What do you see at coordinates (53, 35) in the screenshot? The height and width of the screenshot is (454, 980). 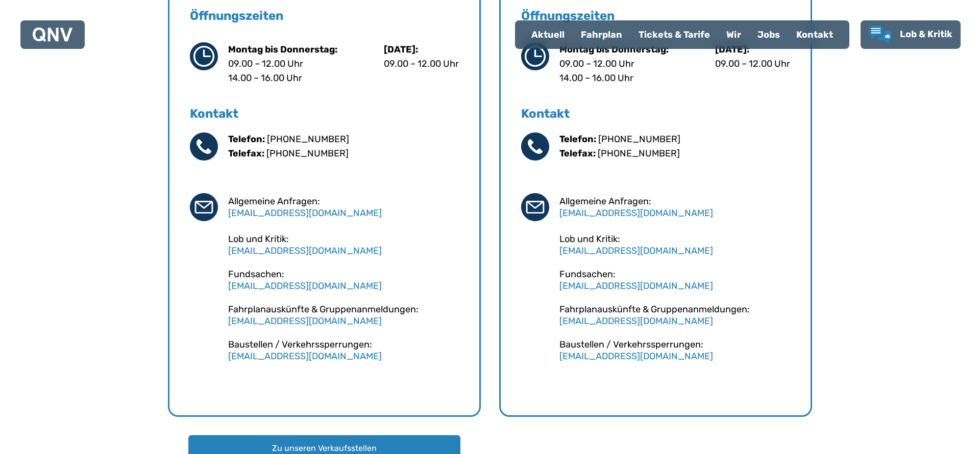 I see `img: QNV Logo` at bounding box center [53, 35].